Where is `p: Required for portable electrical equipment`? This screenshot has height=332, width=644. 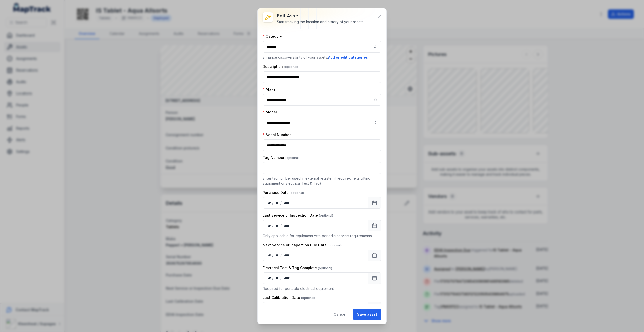 p: Required for portable electrical equipment is located at coordinates (322, 288).